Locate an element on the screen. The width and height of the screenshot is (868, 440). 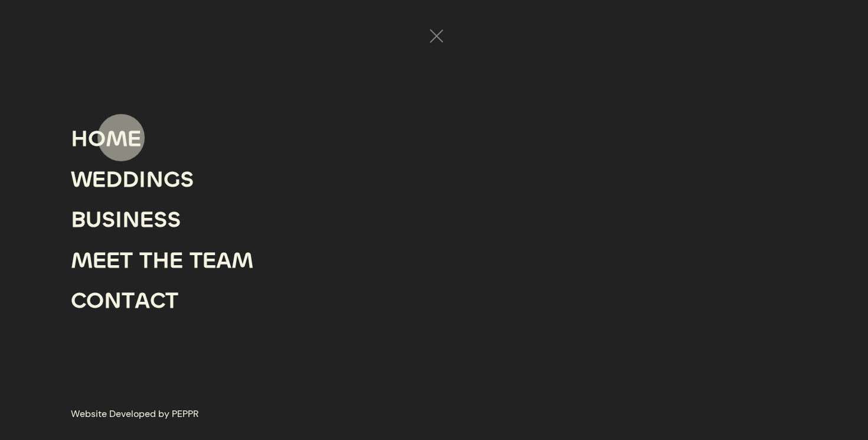
div: W is located at coordinates (82, 180).